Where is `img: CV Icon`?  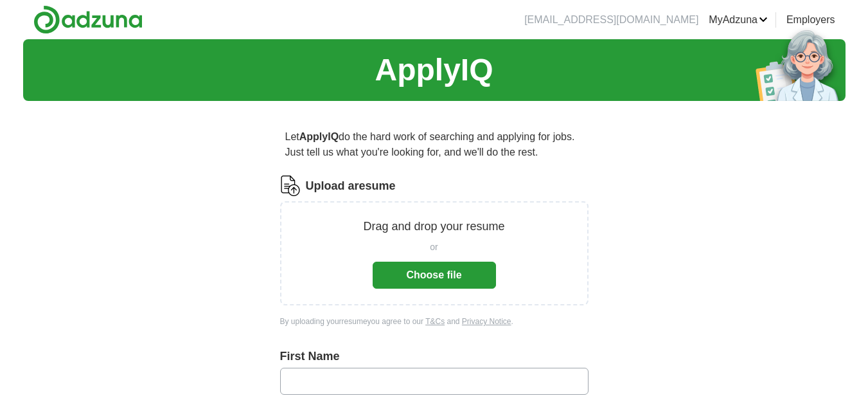
img: CV Icon is located at coordinates (291, 186).